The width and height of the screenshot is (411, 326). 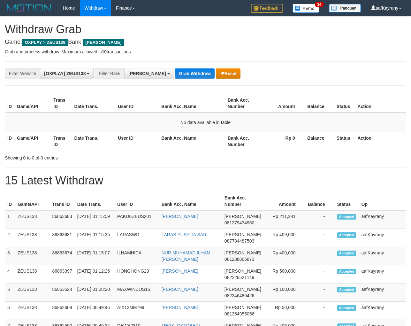 What do you see at coordinates (62, 274) in the screenshot?
I see `td: 86863397` at bounding box center [62, 274].